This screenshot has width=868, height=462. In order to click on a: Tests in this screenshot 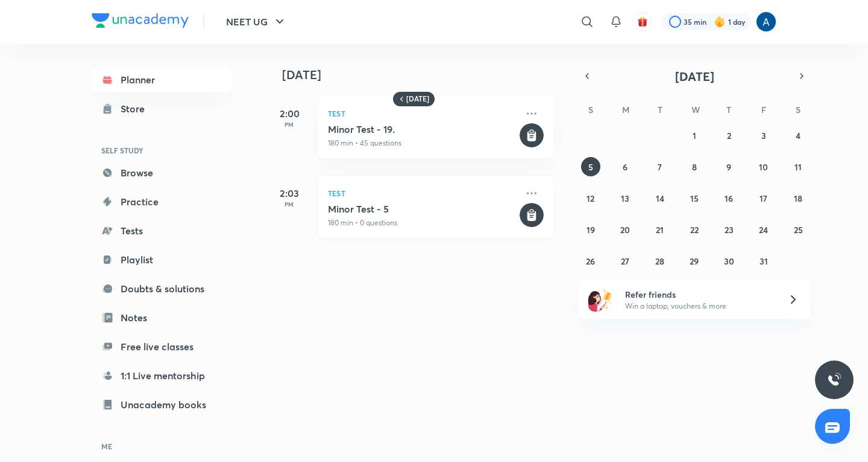, I will do `click(162, 230)`.